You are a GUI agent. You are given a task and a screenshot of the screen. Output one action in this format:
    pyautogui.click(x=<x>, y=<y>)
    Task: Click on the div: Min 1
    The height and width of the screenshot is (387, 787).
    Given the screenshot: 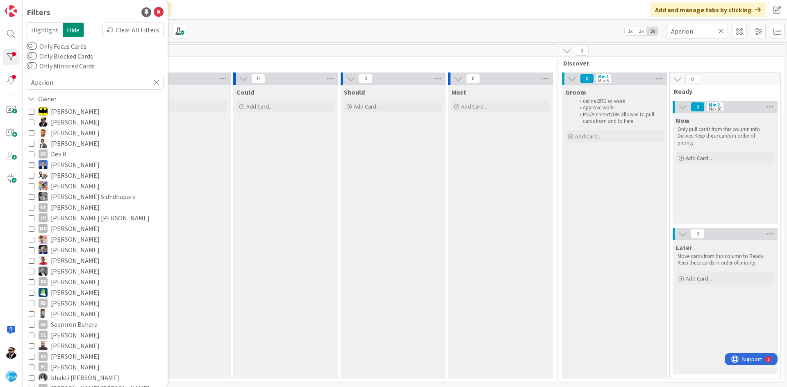 What is the action you would take?
    pyautogui.click(x=603, y=77)
    